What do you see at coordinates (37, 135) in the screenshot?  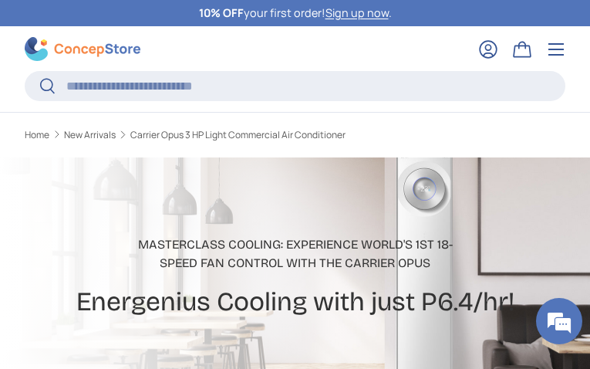 I see `a: Home` at bounding box center [37, 135].